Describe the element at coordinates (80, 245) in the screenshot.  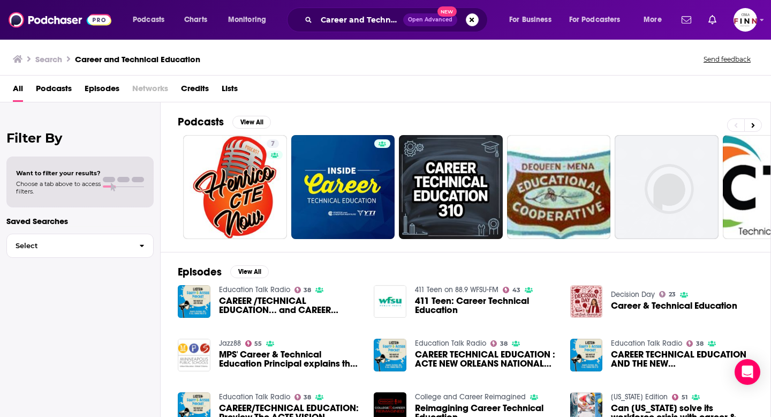
I see `button: Select` at that location.